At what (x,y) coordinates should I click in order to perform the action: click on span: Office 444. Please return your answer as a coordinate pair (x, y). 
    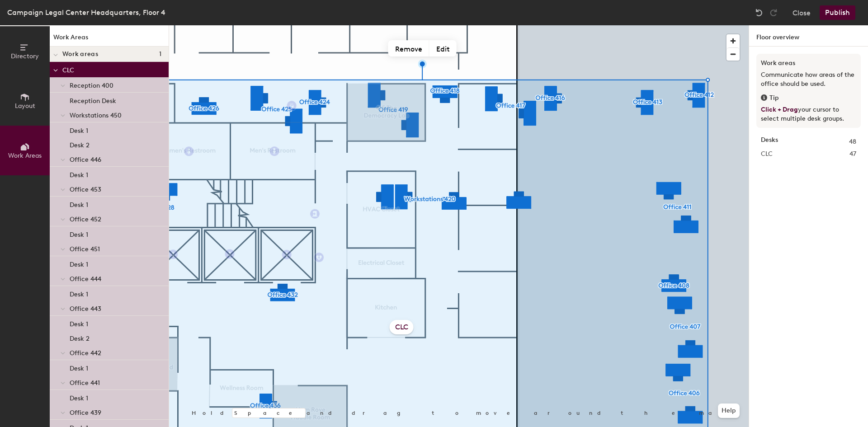
    Looking at the image, I should click on (86, 279).